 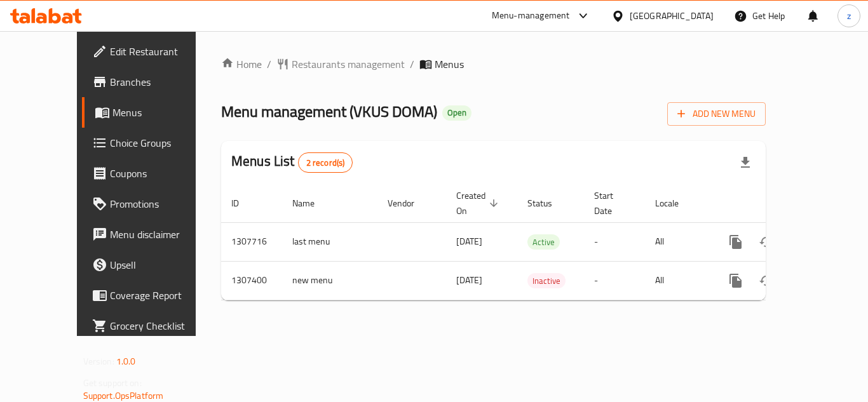 I want to click on a: Coupons, so click(x=152, y=173).